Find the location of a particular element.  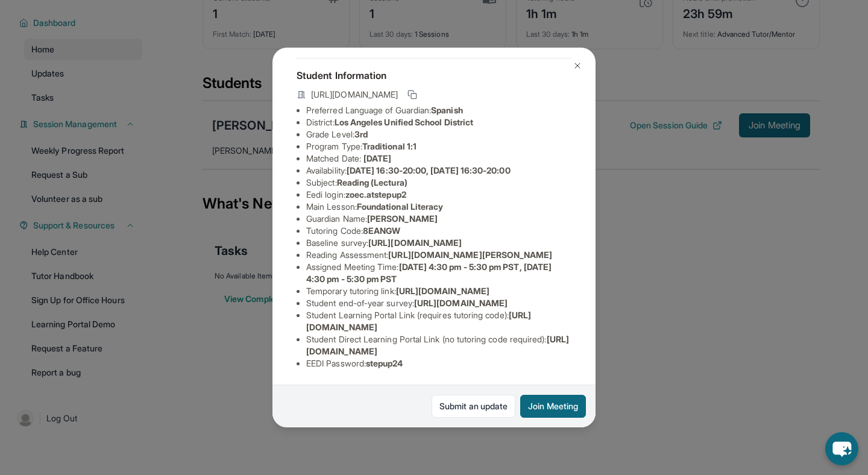

button: Join Meeting is located at coordinates (552, 407).